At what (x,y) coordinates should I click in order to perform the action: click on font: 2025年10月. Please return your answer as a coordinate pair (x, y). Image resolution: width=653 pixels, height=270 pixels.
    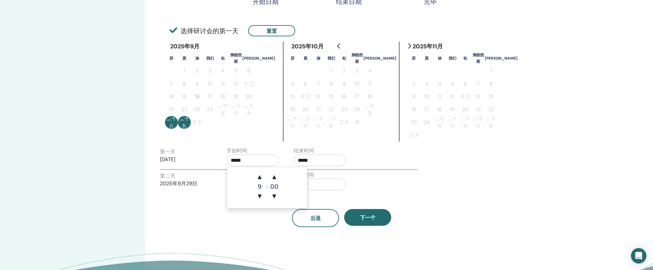
    Looking at the image, I should click on (308, 46).